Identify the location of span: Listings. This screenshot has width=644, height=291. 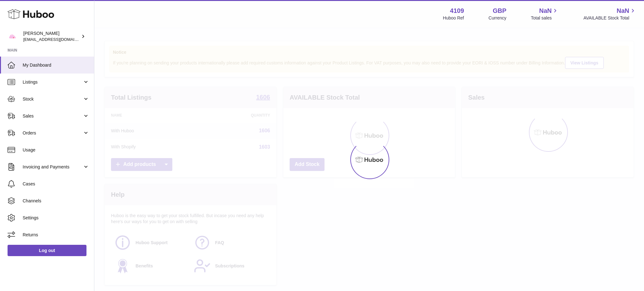
(52, 82).